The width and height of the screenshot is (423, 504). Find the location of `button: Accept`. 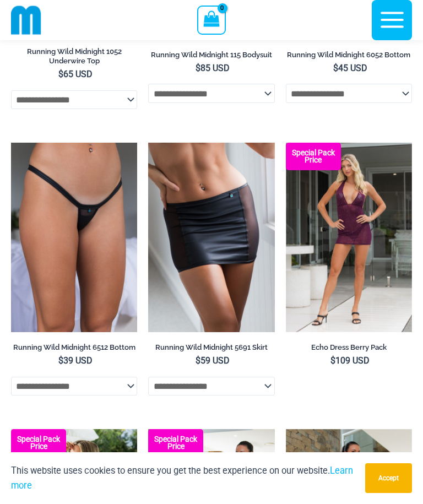

button: Accept is located at coordinates (389, 478).